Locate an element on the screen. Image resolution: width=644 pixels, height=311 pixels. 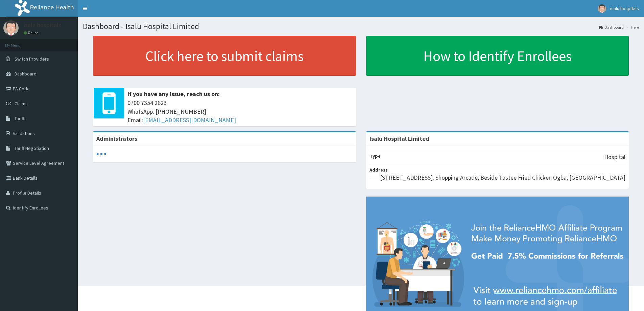
strong: Isalu Hospital Limited is located at coordinates (399, 138).